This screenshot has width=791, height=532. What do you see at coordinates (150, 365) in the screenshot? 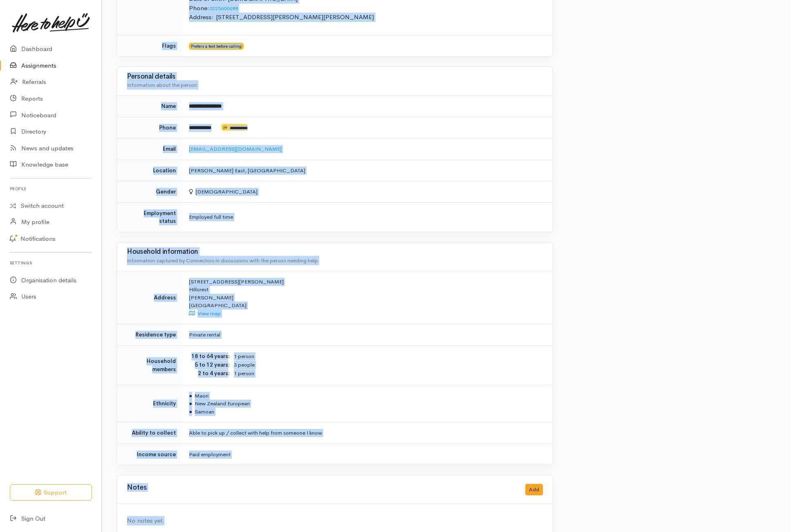
I see `td: Household members` at bounding box center [150, 365].